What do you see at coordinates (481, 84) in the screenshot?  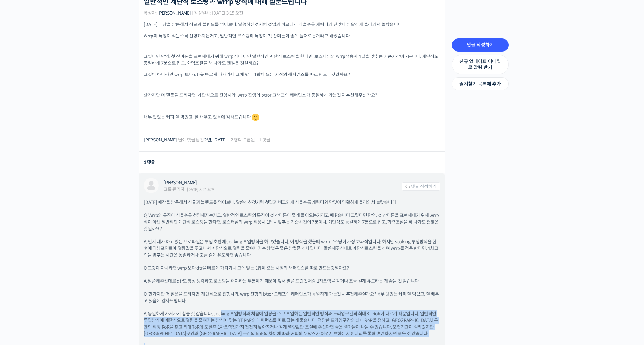 I see `a: 즐겨찾기 목록에 추가` at bounding box center [481, 84].